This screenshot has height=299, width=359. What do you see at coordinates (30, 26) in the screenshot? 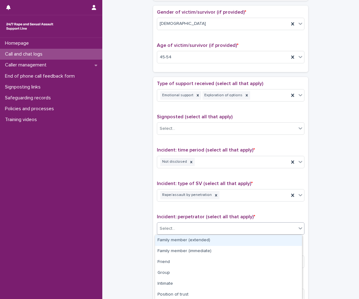
I see `img: rhQMoQhaT3yELyF149Cw` at bounding box center [30, 26].